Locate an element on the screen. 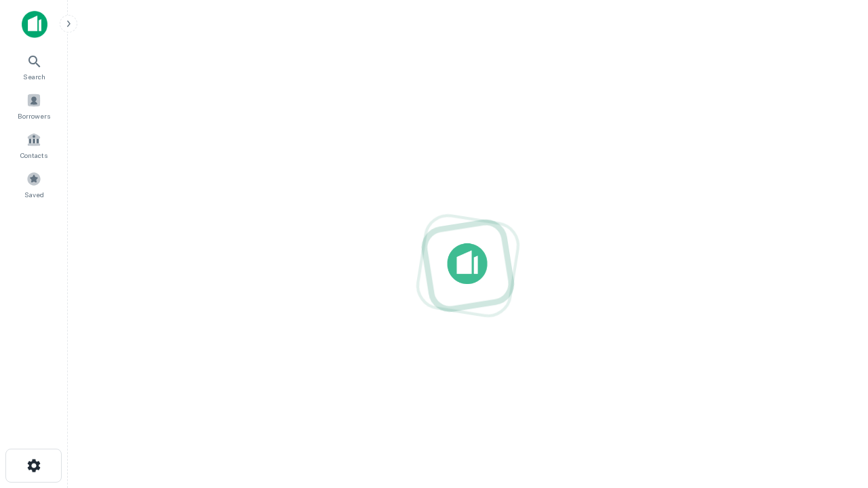 The height and width of the screenshot is (488, 868). div: Borrowers is located at coordinates (34, 106).